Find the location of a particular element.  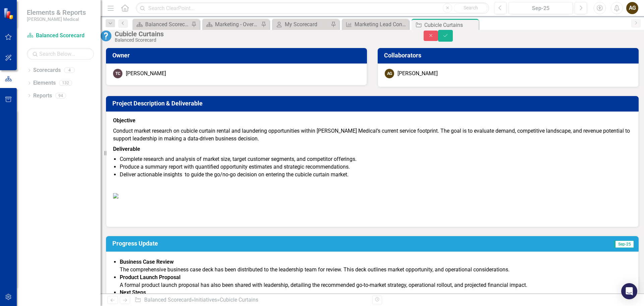

h3: Owner is located at coordinates (237, 55).